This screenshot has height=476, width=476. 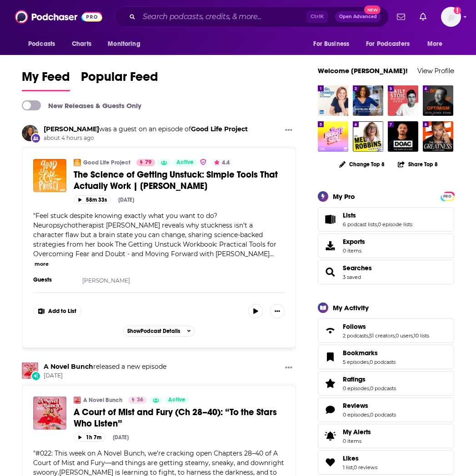 I want to click on span: 36, so click(x=140, y=400).